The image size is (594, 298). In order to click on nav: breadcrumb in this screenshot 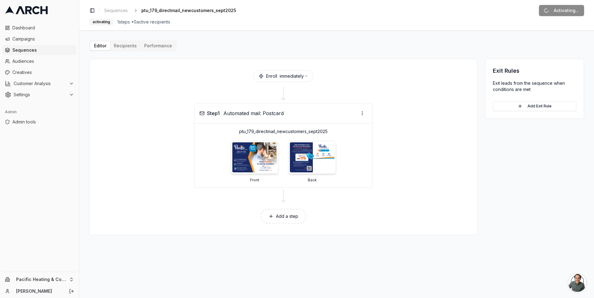, I will do `click(174, 11)`.